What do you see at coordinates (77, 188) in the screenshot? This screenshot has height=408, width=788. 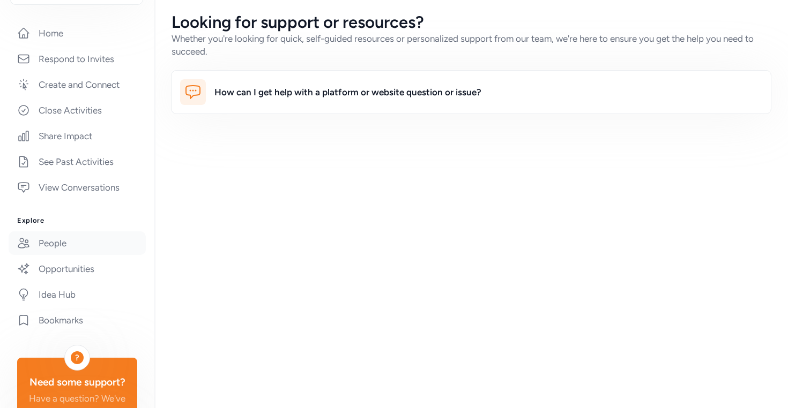 I see `a: View Conversations` at bounding box center [77, 188].